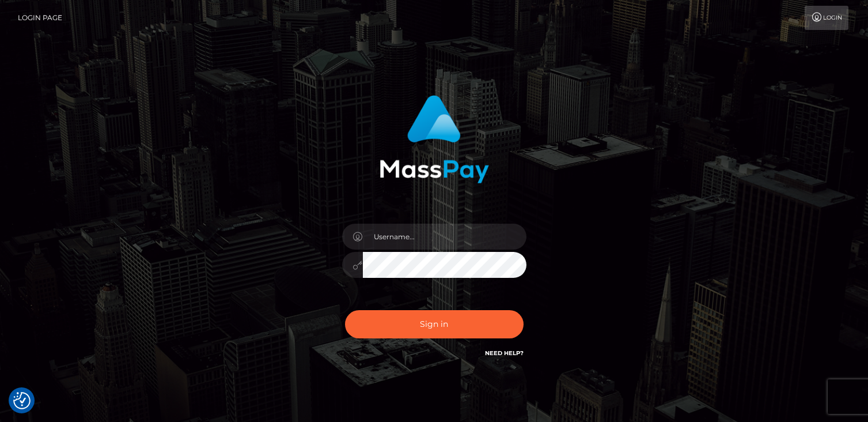  I want to click on img: Revisit consent button, so click(22, 401).